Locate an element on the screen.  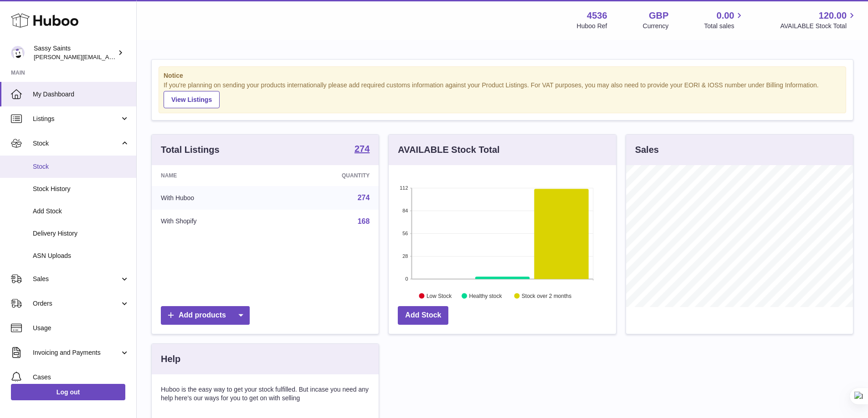
th: Quantity is located at coordinates (327, 175).